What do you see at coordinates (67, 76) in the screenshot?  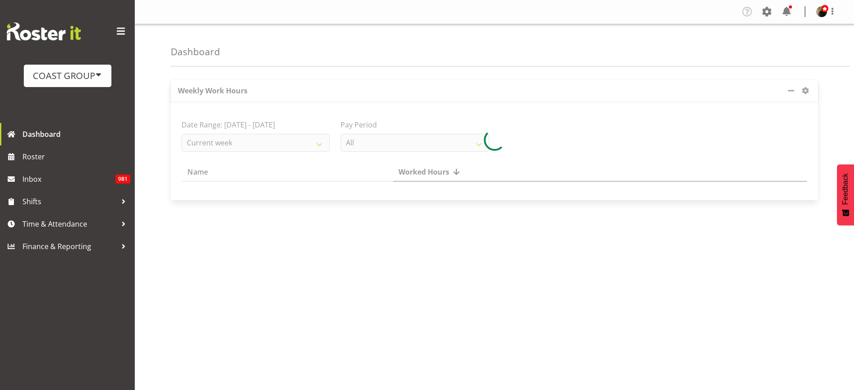 I see `div: COAST GROUP` at bounding box center [67, 76].